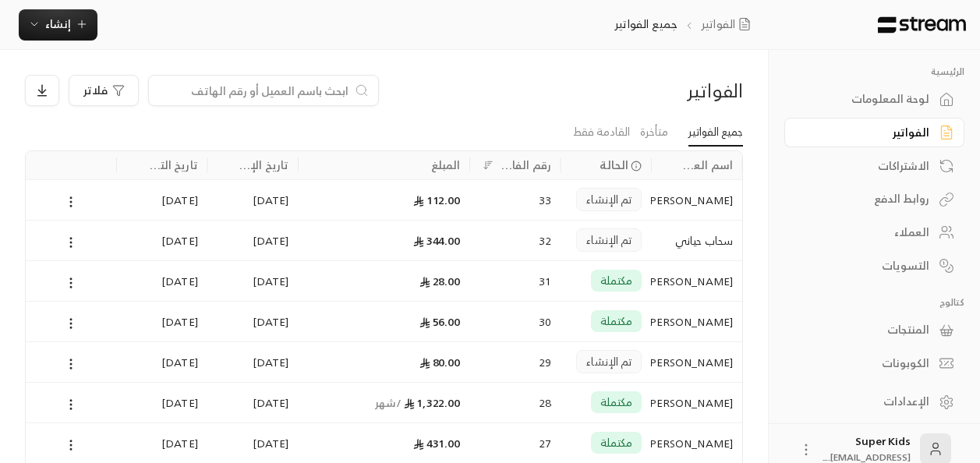  Describe the element at coordinates (614, 164) in the screenshot. I see `span: الحالة` at that location.